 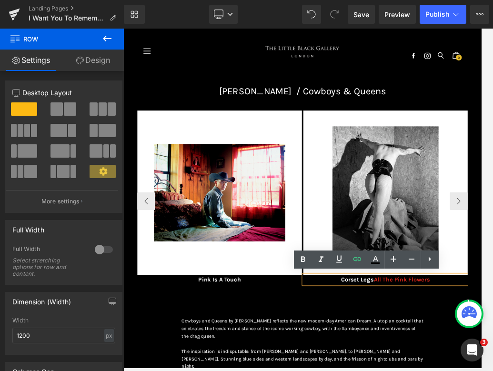 What do you see at coordinates (134, 14) in the screenshot?
I see `a: New Library` at bounding box center [134, 14].